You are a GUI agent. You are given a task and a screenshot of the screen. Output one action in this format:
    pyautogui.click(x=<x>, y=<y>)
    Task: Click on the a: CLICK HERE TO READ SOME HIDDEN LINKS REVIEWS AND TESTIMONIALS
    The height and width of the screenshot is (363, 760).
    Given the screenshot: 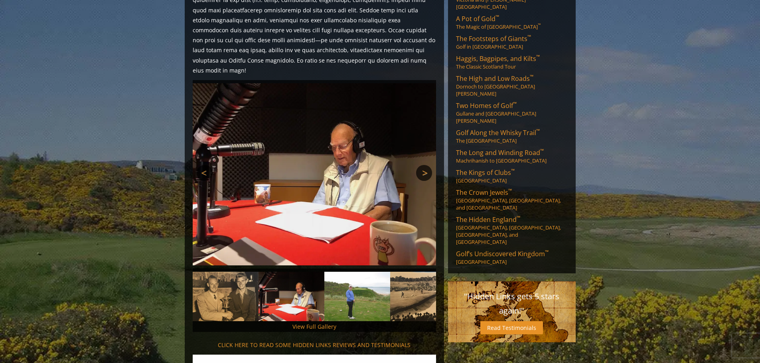 What is the action you would take?
    pyautogui.click(x=314, y=345)
    